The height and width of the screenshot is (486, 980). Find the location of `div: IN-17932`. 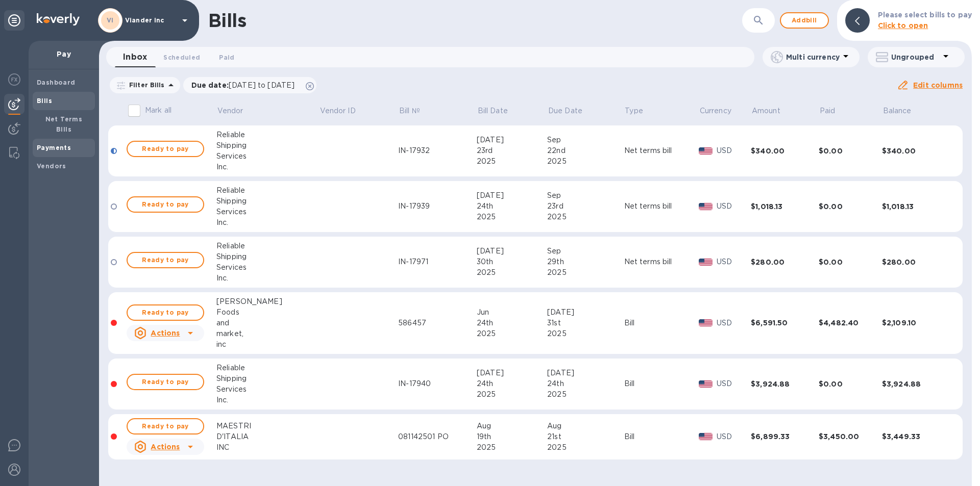

div: IN-17932 is located at coordinates (438, 151).